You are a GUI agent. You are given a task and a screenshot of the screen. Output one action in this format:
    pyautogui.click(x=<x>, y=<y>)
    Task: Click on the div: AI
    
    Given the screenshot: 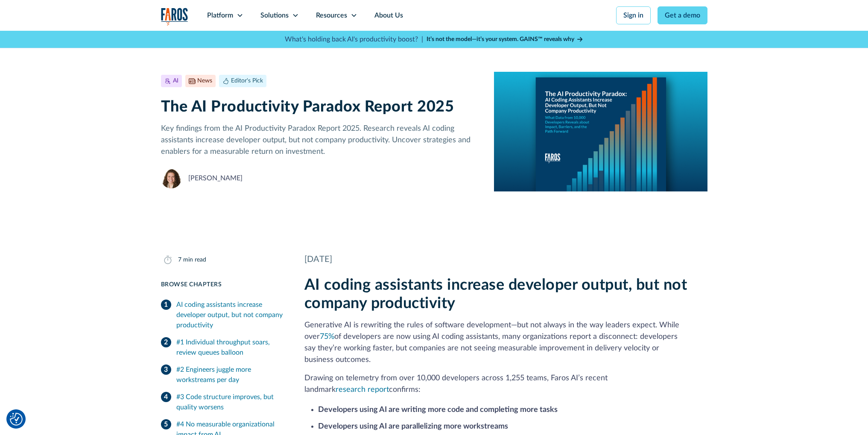 What is the action you would take?
    pyautogui.click(x=175, y=81)
    